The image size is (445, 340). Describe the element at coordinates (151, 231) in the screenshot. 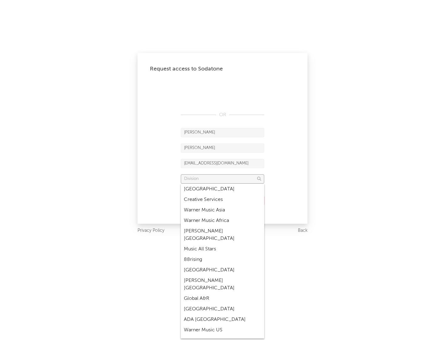

I see `a: Privacy Policy` at that location.